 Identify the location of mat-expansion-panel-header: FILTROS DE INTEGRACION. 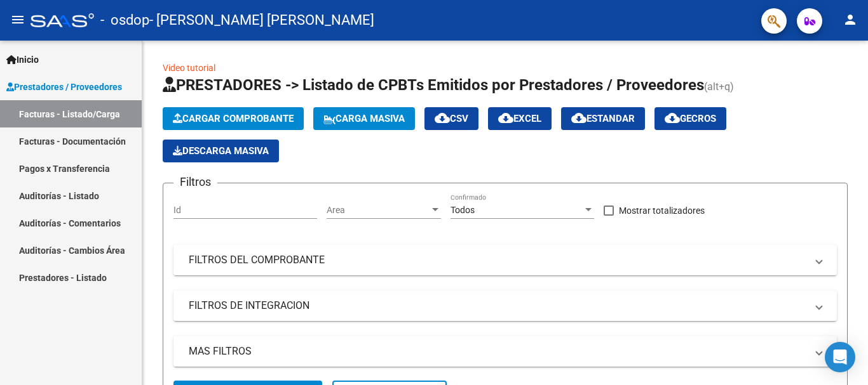
(505, 306).